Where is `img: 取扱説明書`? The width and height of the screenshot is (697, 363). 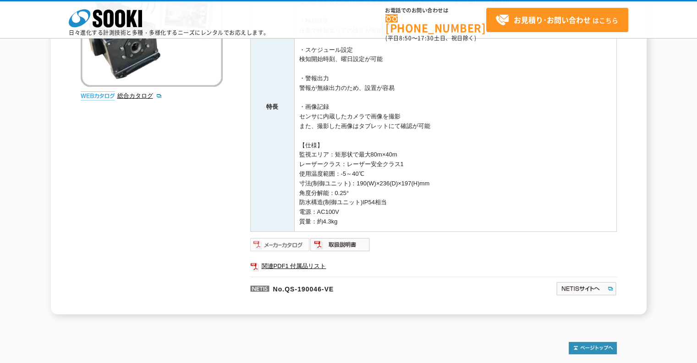
img: 取扱説明書 is located at coordinates (340, 244).